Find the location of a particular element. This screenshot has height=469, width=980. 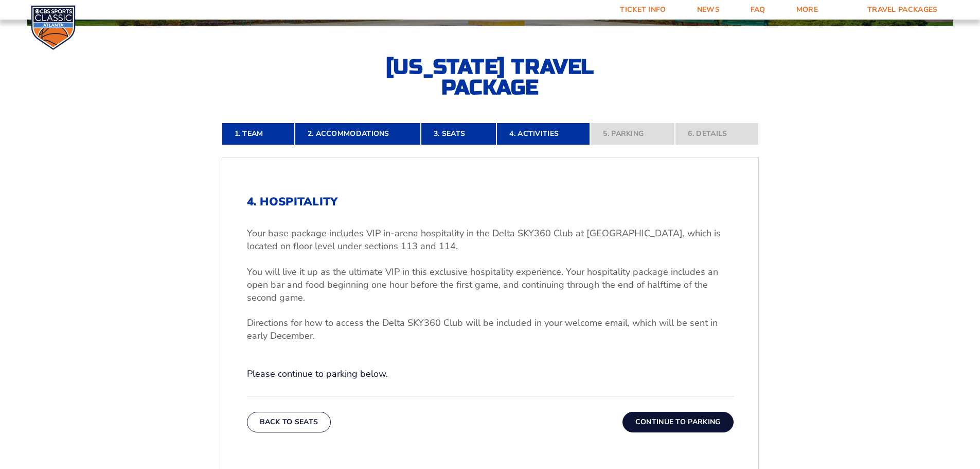

img: CBS Sports Classic is located at coordinates (53, 27).